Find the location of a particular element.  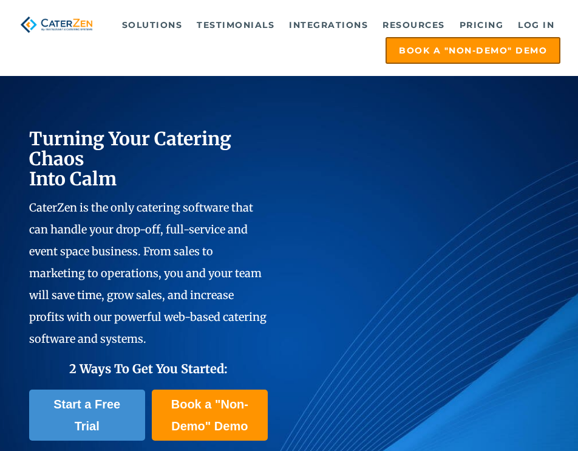

a: Integrations is located at coordinates (329, 25).